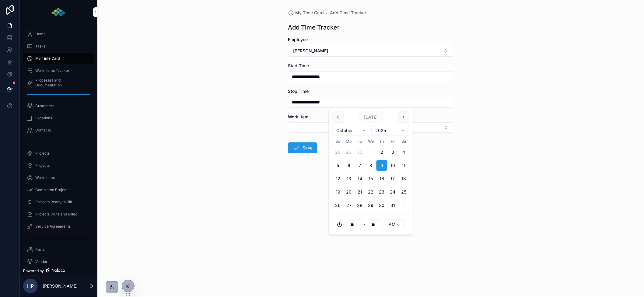  I want to click on th: Saturday, so click(404, 141).